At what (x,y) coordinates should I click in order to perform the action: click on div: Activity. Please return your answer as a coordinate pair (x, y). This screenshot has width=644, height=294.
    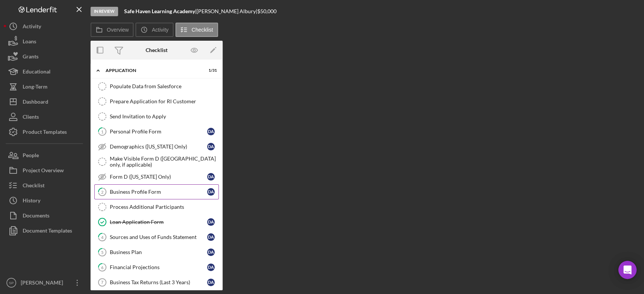
    Looking at the image, I should click on (31, 27).